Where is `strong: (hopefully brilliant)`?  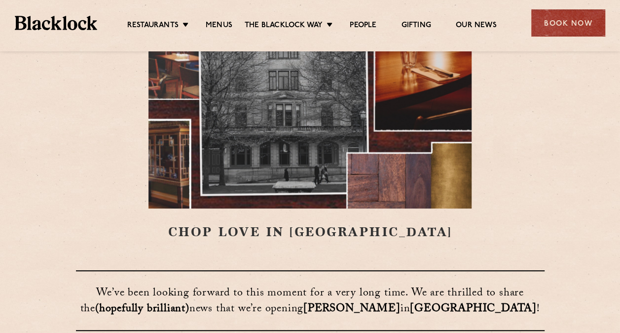 strong: (hopefully brilliant) is located at coordinates (142, 309).